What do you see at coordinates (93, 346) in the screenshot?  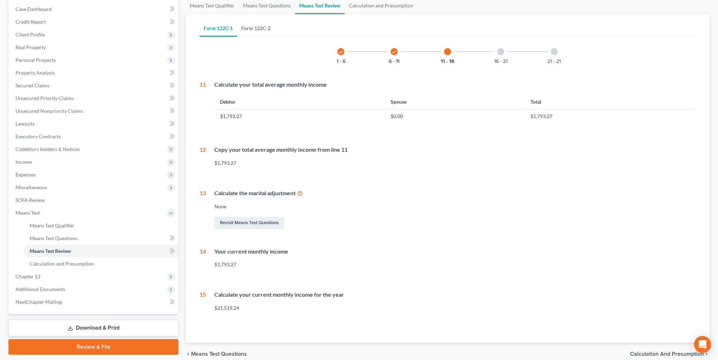 I see `a: Review & File` at bounding box center [93, 346].